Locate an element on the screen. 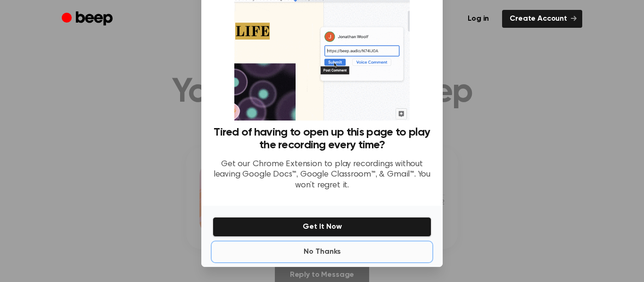 The width and height of the screenshot is (644, 282). p: Get our Chrome Extension to play recordings without leaving Google Docs™, Google Classroom™, & Gm... is located at coordinates (322, 175).